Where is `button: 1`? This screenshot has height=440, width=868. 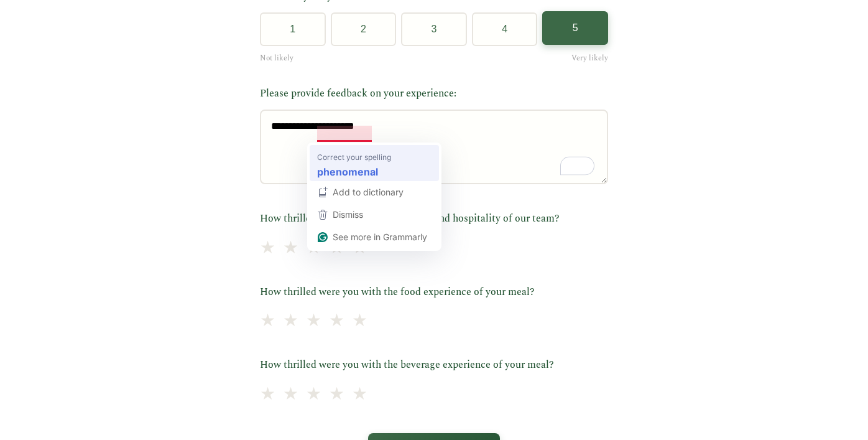 button: 1 is located at coordinates (292, 30).